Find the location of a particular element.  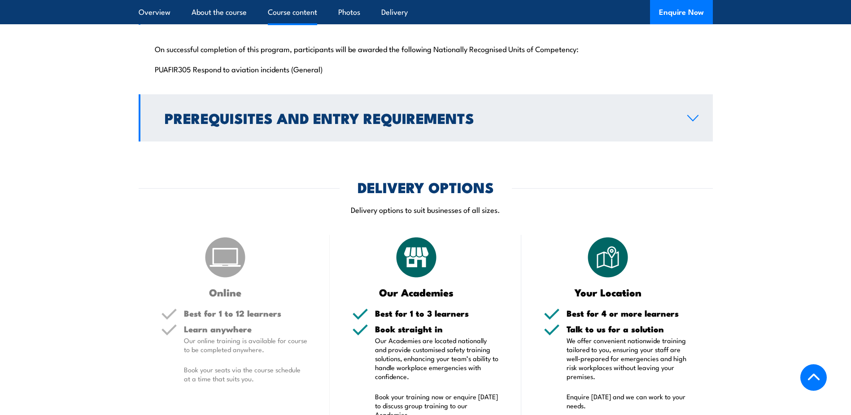

h5: Book straight in is located at coordinates (437, 329).